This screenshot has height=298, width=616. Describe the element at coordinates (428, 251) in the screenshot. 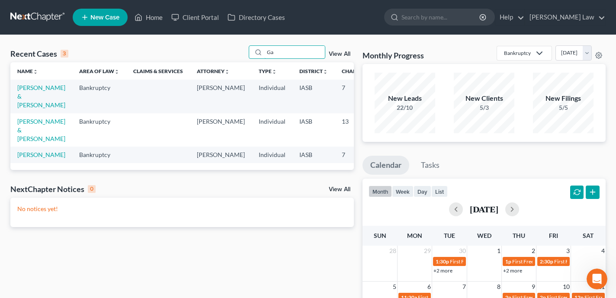

I see `span: 29` at that location.